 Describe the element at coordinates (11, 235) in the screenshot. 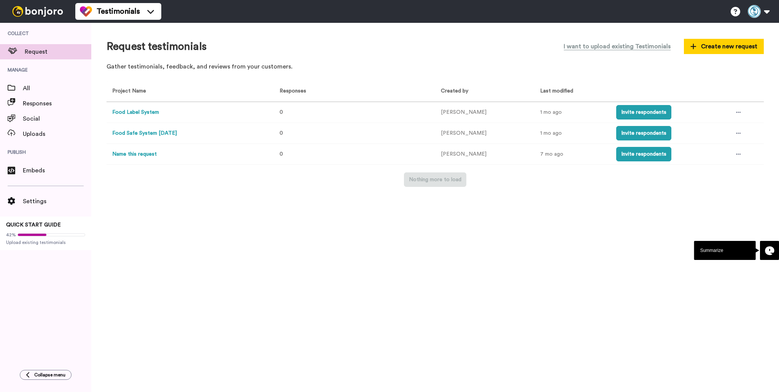

I see `span: 42%` at that location.